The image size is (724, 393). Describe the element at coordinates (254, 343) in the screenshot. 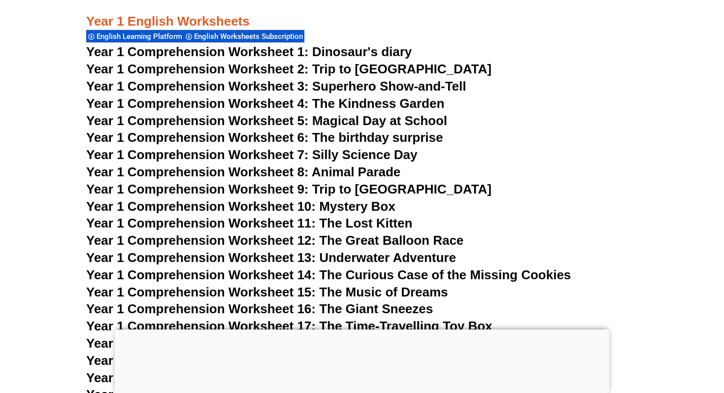

I see `span: Year 1 Comprehension Worksheet 18: The Friendly Fox` at that location.